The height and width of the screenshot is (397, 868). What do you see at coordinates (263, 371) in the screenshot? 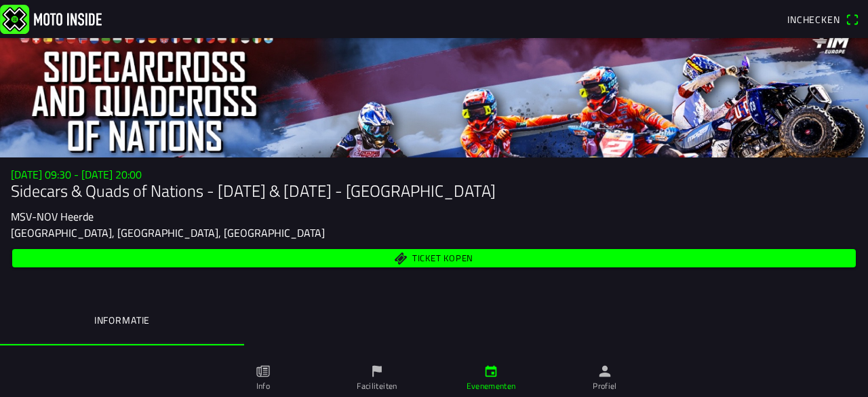
I see `ion-icon: paper` at bounding box center [263, 371].